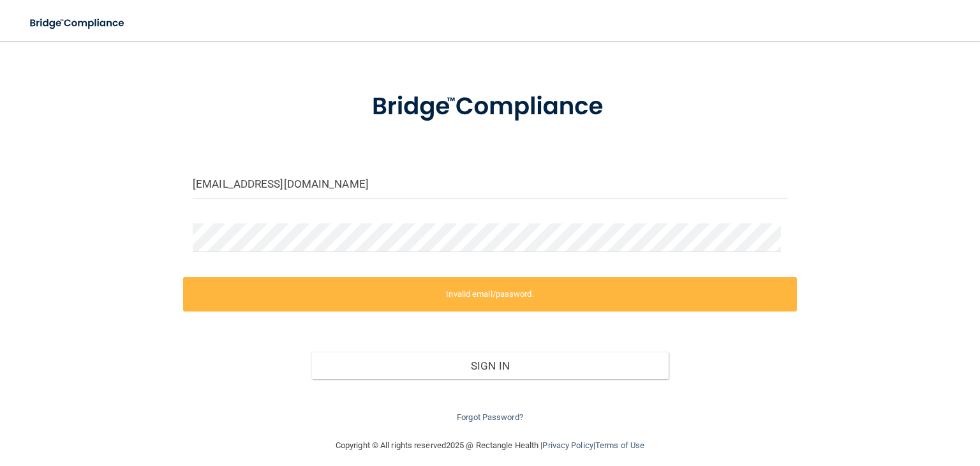 The image size is (980, 466). Describe the element at coordinates (490, 184) in the screenshot. I see `input: Email` at that location.